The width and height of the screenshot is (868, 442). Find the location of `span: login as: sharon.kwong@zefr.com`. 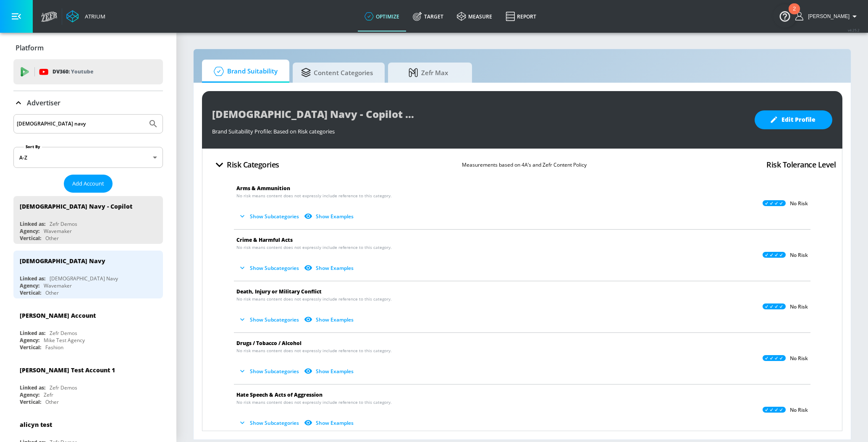

span: login as: sharon.kwong@zefr.com is located at coordinates (827, 16).